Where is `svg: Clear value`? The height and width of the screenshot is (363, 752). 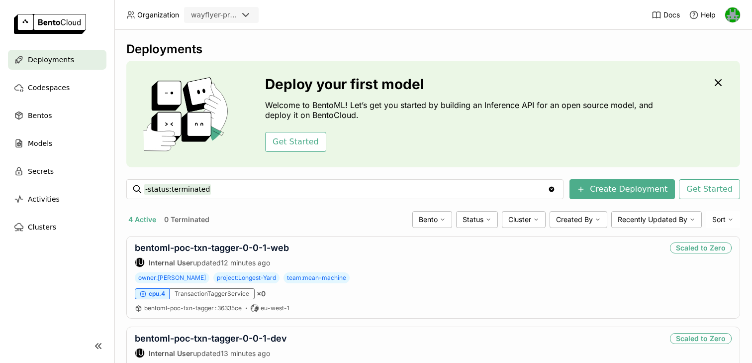
svg: Clear value is located at coordinates (552, 189).